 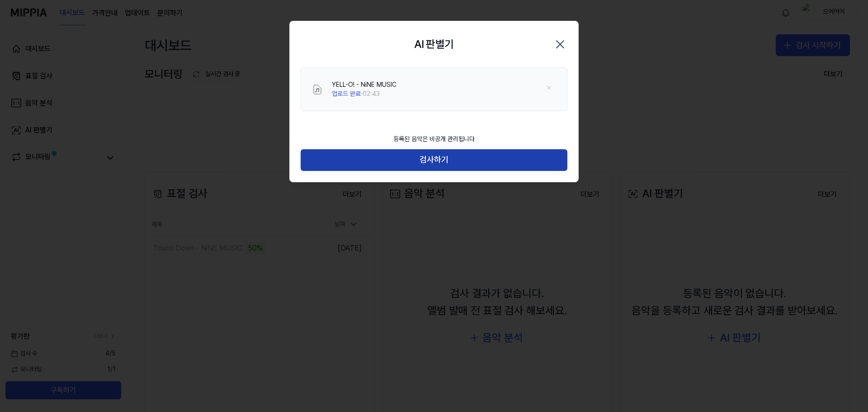 What do you see at coordinates (364, 85) in the screenshot?
I see `div: YELL-O! - NiNE MUSIC` at bounding box center [364, 85].